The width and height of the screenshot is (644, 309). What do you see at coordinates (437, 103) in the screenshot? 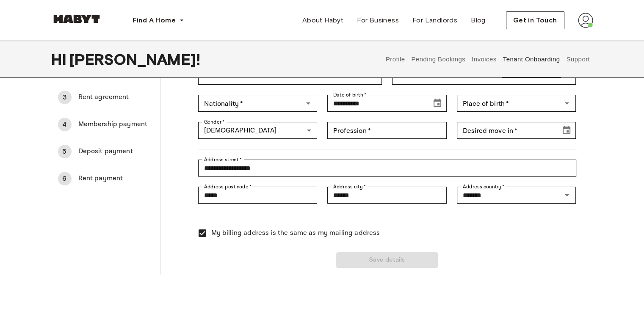
I see `button: Choose date, selected date is Dec 31, 1998` at bounding box center [437, 103].